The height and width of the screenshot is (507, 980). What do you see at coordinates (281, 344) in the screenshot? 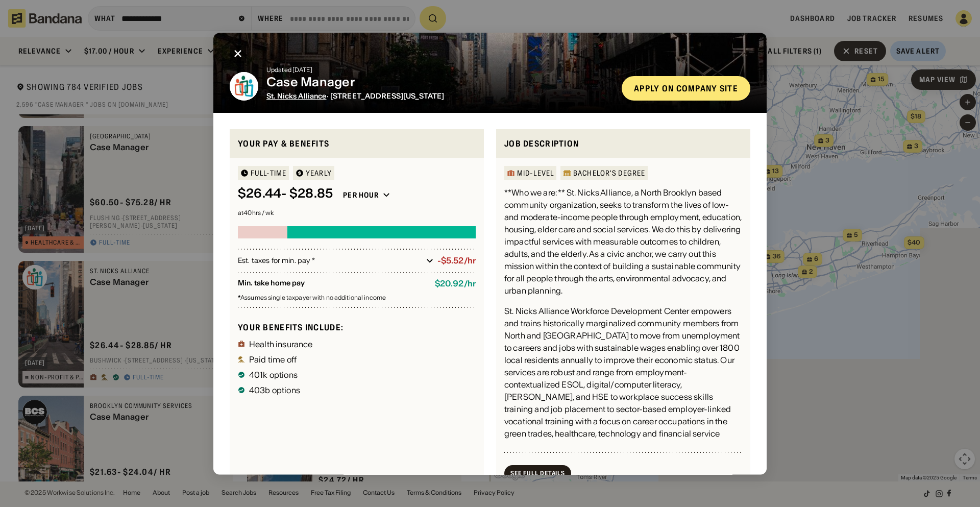
I see `div: Health insurance` at bounding box center [281, 344].